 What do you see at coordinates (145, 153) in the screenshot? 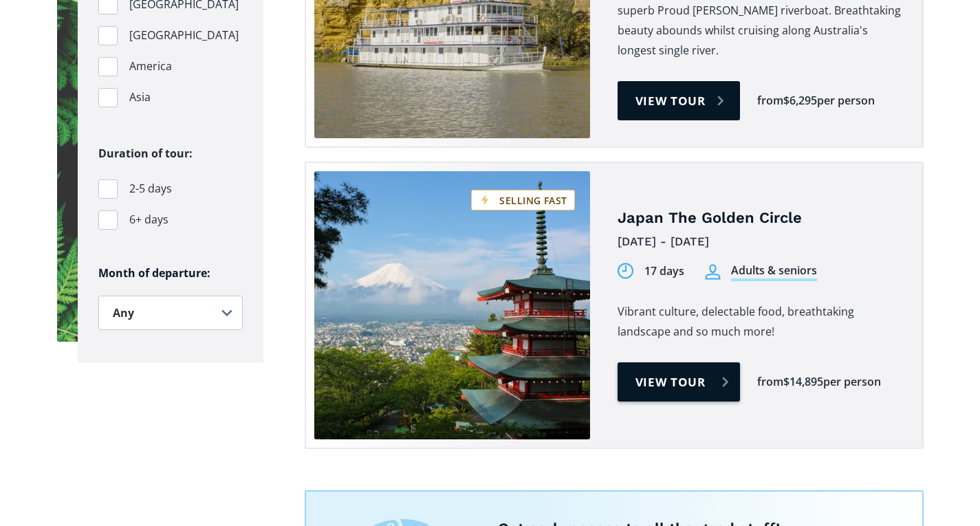
I see `legend: Duration of tour:` at bounding box center [145, 153].